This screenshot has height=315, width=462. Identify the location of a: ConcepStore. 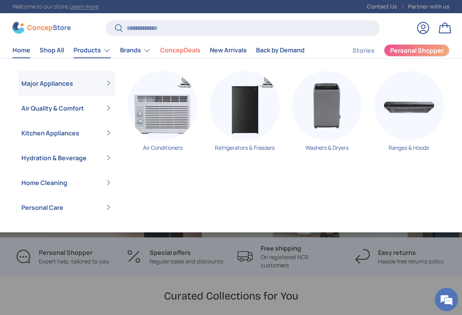
(42, 28).